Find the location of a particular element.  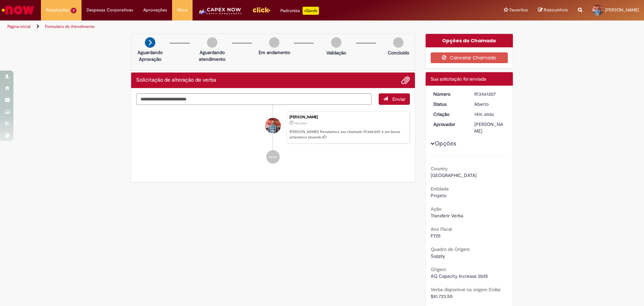

span: $81,723.50 is located at coordinates (442, 296).